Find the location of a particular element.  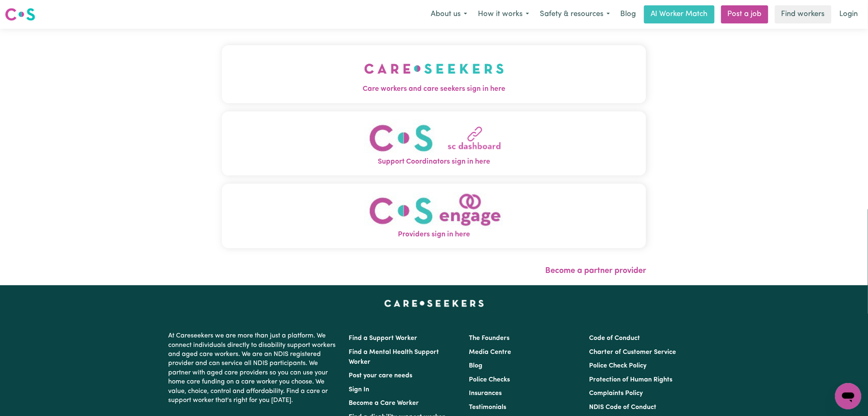

p: At Careseekers we are more than just a platform. We connect individuals directly to disability su... is located at coordinates (253, 368).